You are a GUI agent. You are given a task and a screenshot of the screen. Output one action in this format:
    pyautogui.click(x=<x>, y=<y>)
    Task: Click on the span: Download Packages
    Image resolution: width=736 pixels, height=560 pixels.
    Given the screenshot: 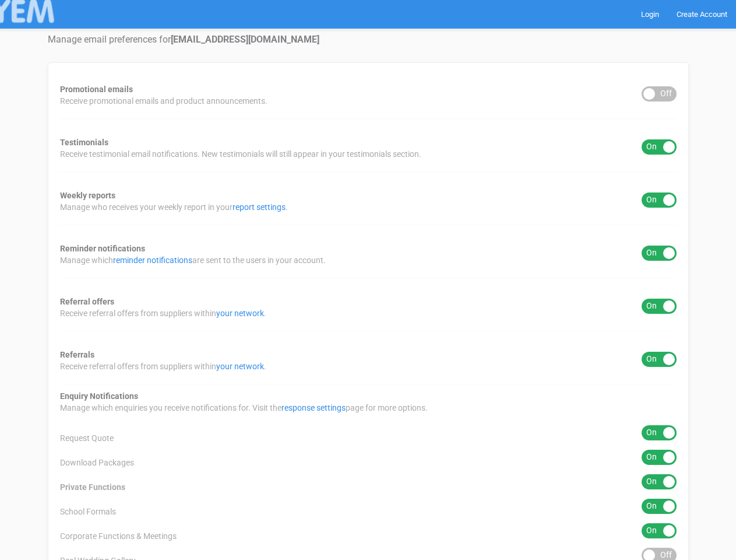 What is the action you would take?
    pyautogui.click(x=97, y=462)
    